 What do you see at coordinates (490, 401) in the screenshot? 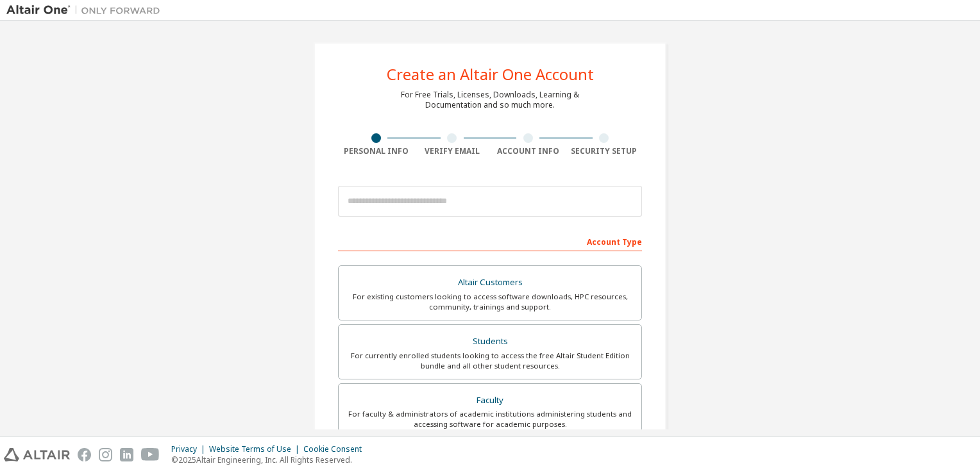
I see `div: Faculty` at bounding box center [490, 401].